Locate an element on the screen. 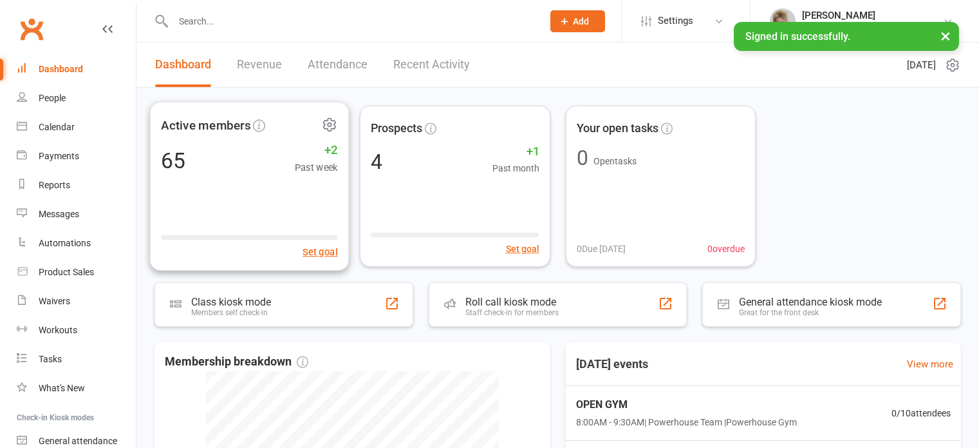 The height and width of the screenshot is (448, 979). a: Product Sales is located at coordinates (76, 272).